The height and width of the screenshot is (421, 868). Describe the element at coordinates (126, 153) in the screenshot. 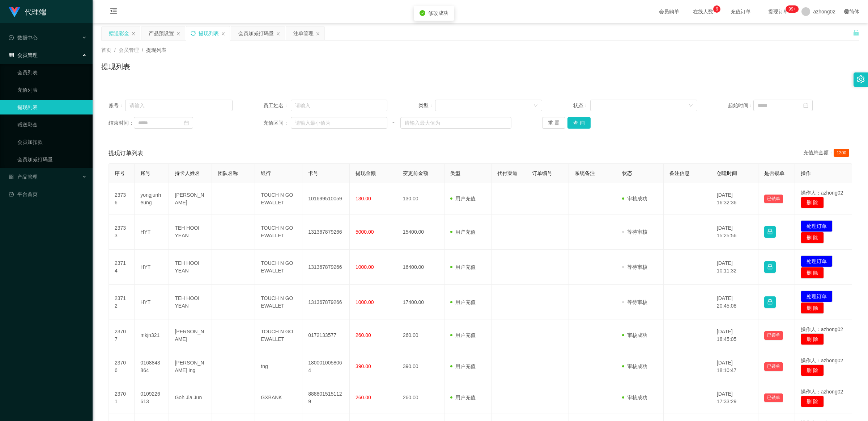

I see `span: 提现订单列表` at that location.